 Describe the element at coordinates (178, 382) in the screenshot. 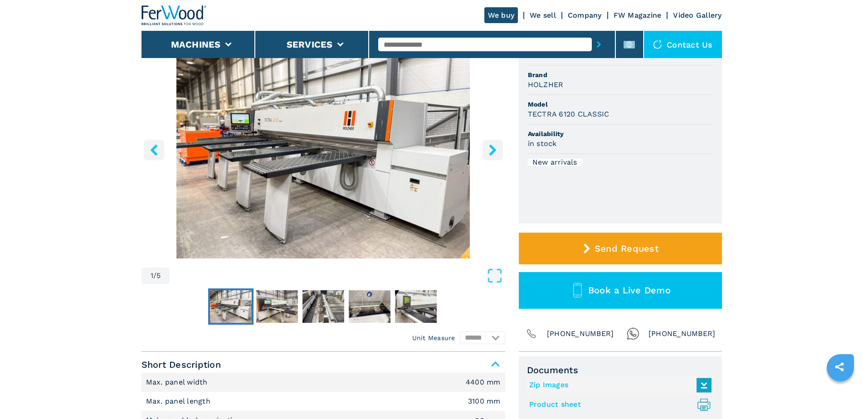

I see `p: Max. panel width` at that location.